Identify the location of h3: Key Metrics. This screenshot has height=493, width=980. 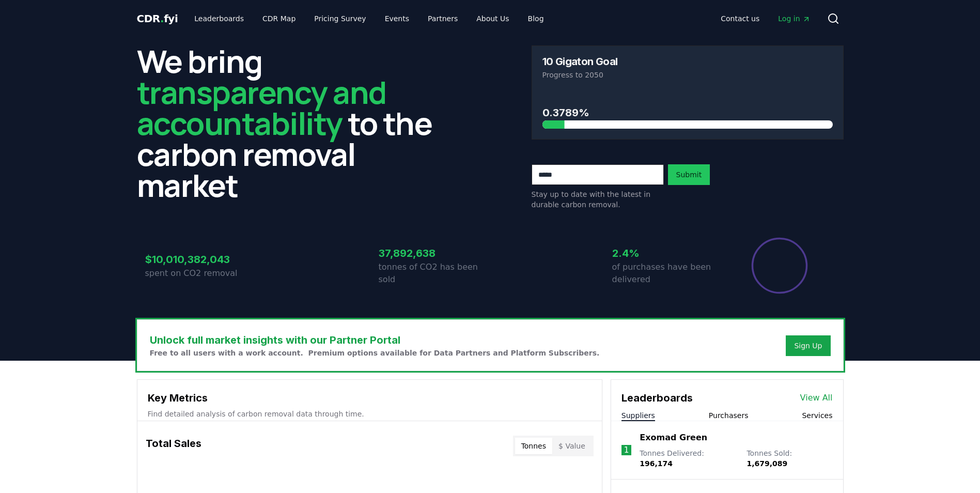
(369, 398).